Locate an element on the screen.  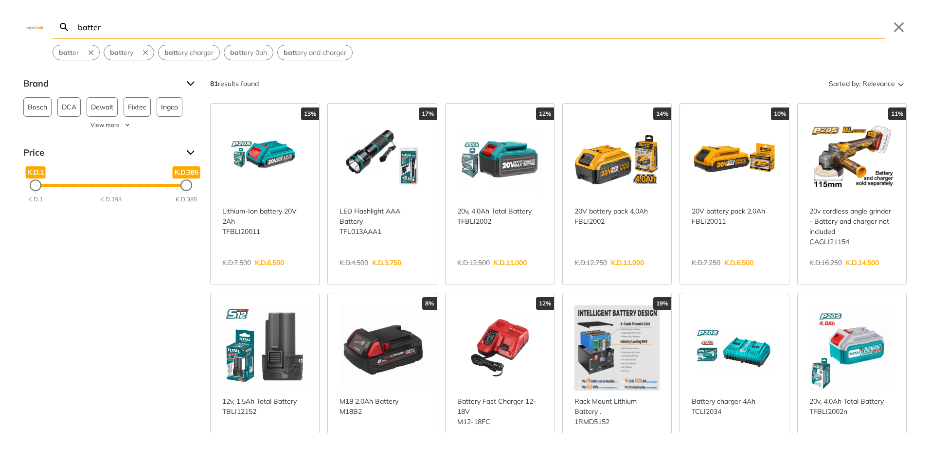
button: Sorted by:Relevance Sort is located at coordinates (867, 84).